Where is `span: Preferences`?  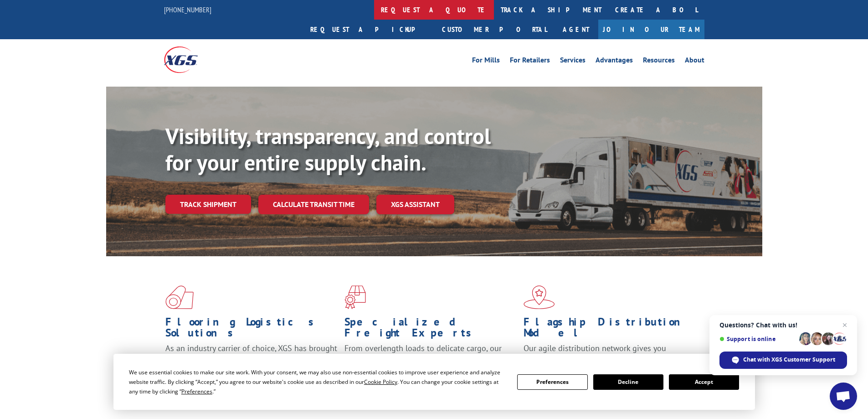 span: Preferences is located at coordinates (197, 391).